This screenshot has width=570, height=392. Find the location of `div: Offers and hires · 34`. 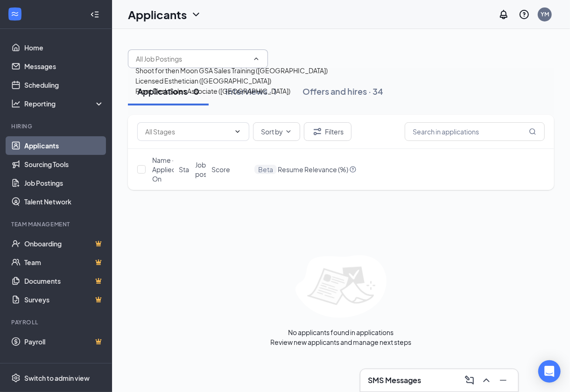

div: Offers and hires · 34 is located at coordinates (343, 91).